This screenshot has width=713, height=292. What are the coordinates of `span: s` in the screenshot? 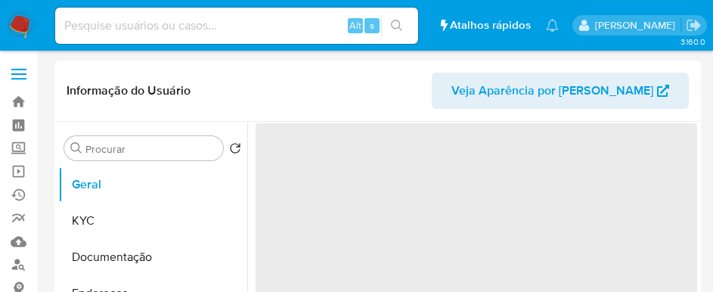 It's located at (372, 25).